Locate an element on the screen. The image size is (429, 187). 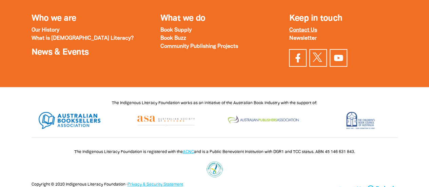
span: The Indigenous Literacy Foundation works as an initiative of the Australian Book Industry with th... is located at coordinates (214, 103).